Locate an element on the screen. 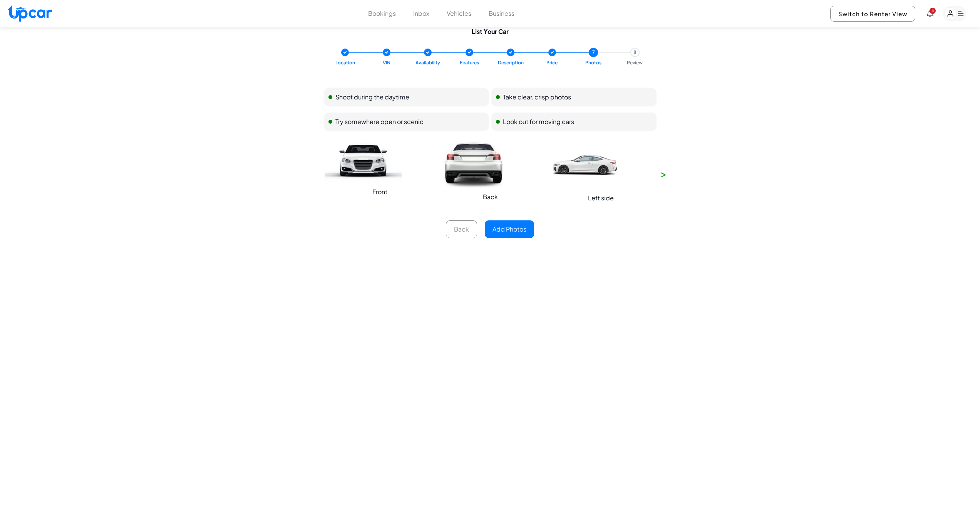 The image size is (980, 524). span: Shoot during the daytime is located at coordinates (373, 97).